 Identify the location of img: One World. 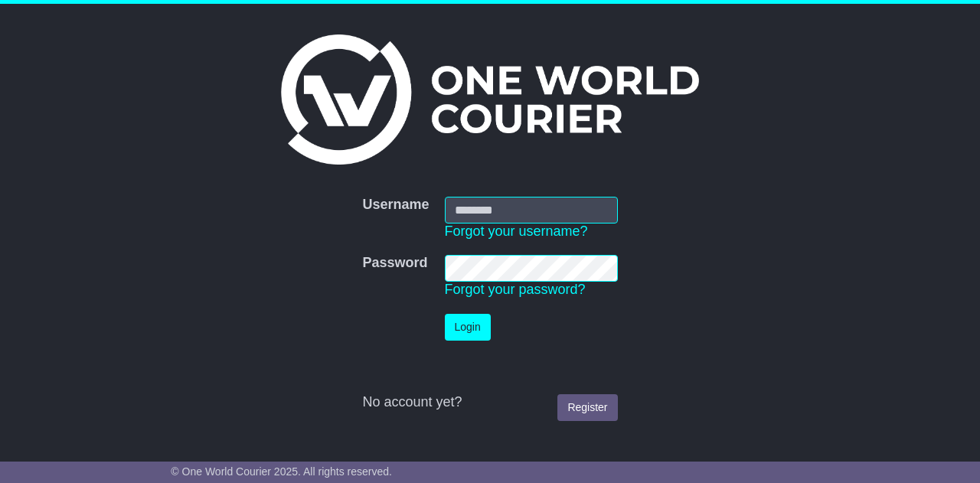
(490, 99).